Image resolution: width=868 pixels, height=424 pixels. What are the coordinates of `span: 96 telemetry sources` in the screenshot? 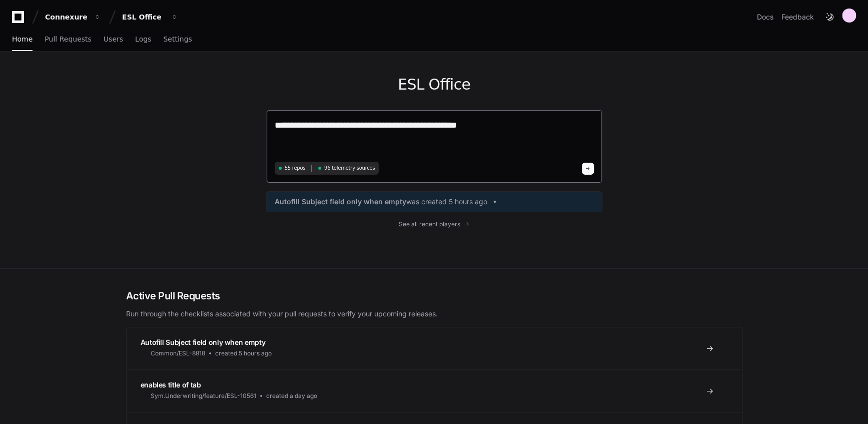 It's located at (350, 168).